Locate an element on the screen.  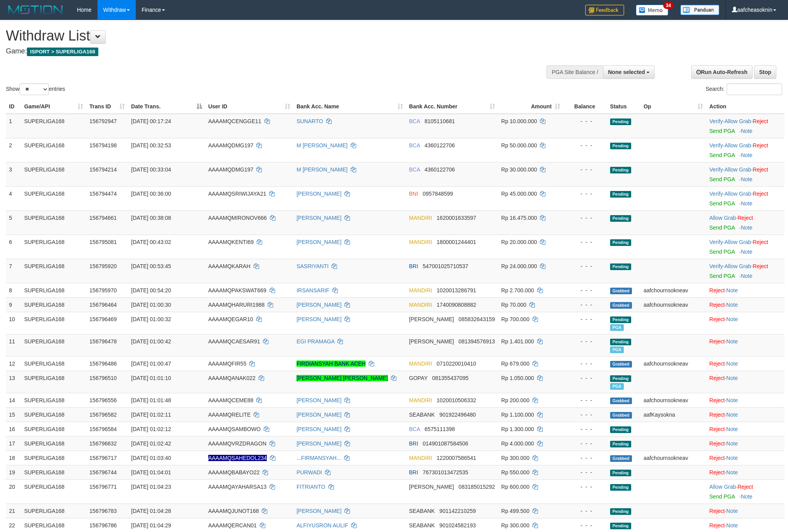
td: 11 is located at coordinates (13, 345).